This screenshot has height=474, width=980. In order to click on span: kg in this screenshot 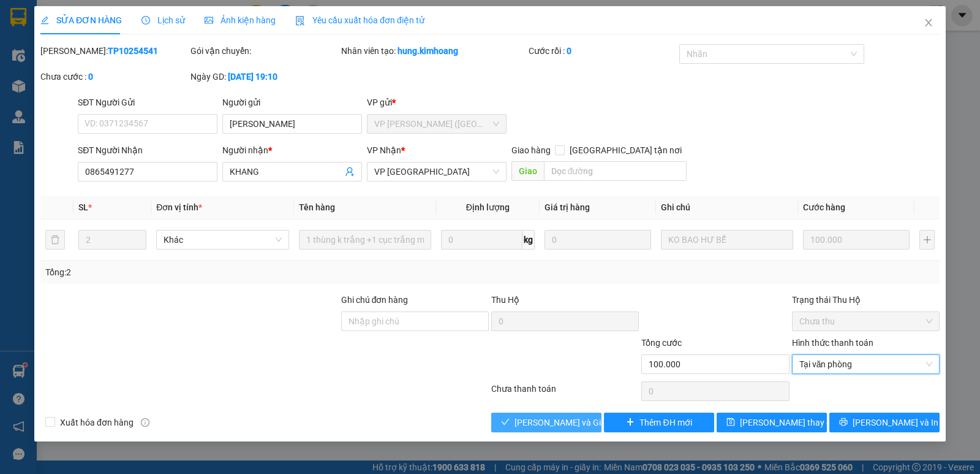, I will do `click(529, 239)`.